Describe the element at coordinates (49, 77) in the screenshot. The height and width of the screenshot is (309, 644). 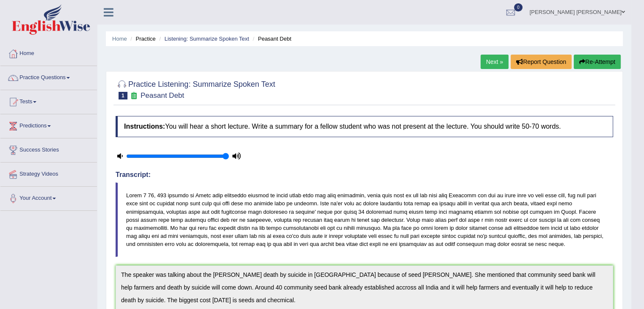
I see `a: Practice Questions` at that location.